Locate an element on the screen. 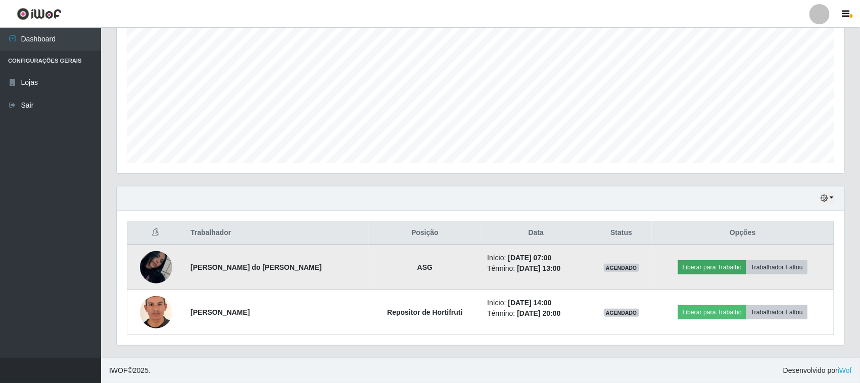 The image size is (860, 383). th: Trabalhador is located at coordinates (276, 233).